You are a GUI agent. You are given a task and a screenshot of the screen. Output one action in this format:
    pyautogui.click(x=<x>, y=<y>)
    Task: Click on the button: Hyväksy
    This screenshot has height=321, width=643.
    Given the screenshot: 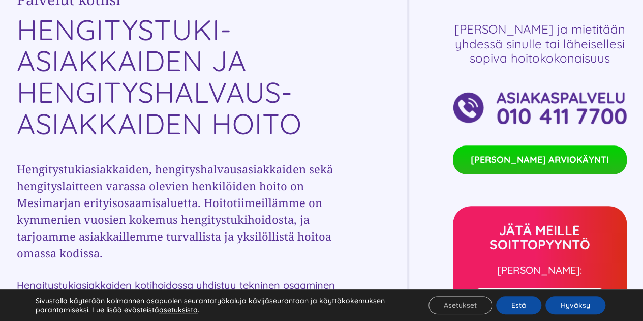 What is the action you would take?
    pyautogui.click(x=575, y=305)
    